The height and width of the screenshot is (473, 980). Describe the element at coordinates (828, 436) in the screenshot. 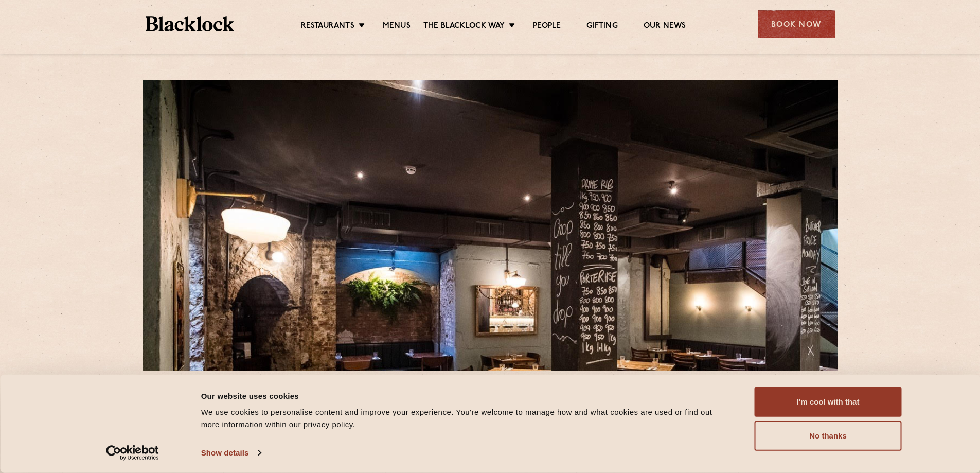

I see `button: No thanks` at that location.